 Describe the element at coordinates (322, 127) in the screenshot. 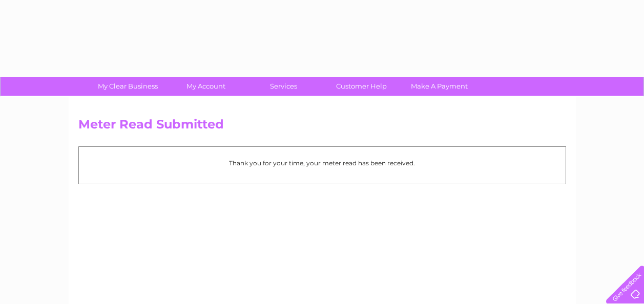

I see `h2: Meter Read Submitted` at that location.